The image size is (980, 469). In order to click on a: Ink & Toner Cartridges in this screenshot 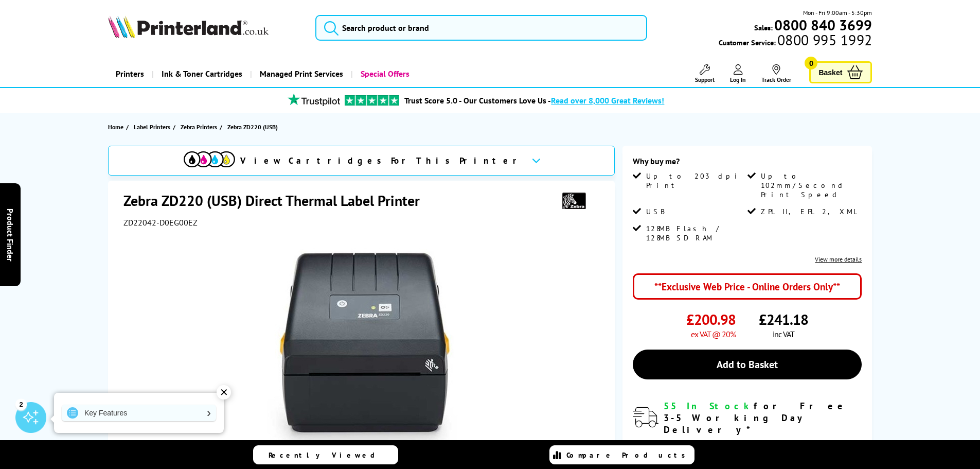, I will do `click(200, 73)`.